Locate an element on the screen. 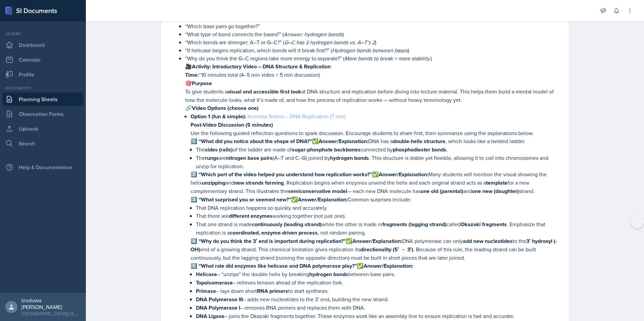 The width and height of the screenshot is (644, 321). strong: 5️⃣ “What role did enzymes like helicase and DNA polymerase play?” is located at coordinates (274, 266).